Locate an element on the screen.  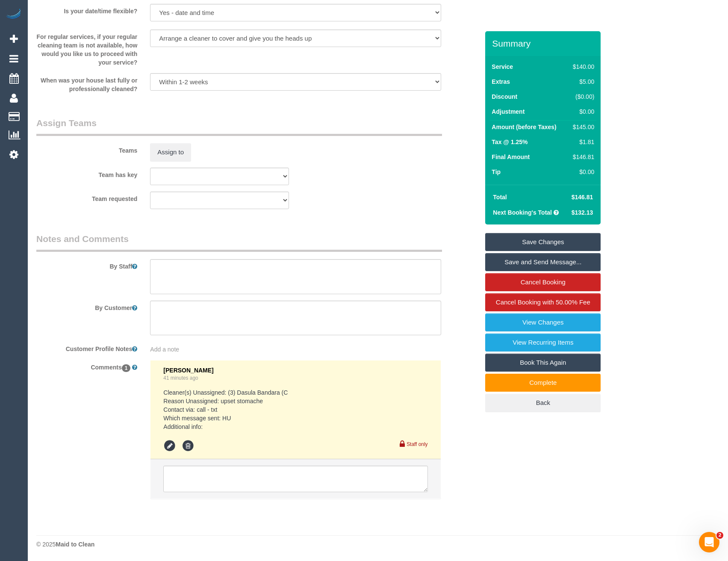
label: Teams is located at coordinates (87, 149).